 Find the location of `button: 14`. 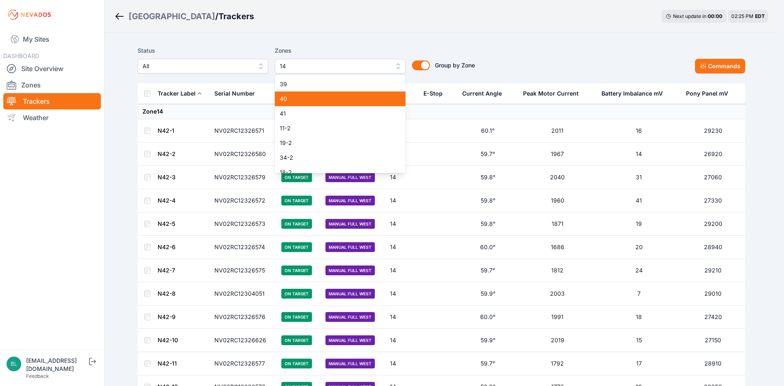

button: 14 is located at coordinates (340, 66).